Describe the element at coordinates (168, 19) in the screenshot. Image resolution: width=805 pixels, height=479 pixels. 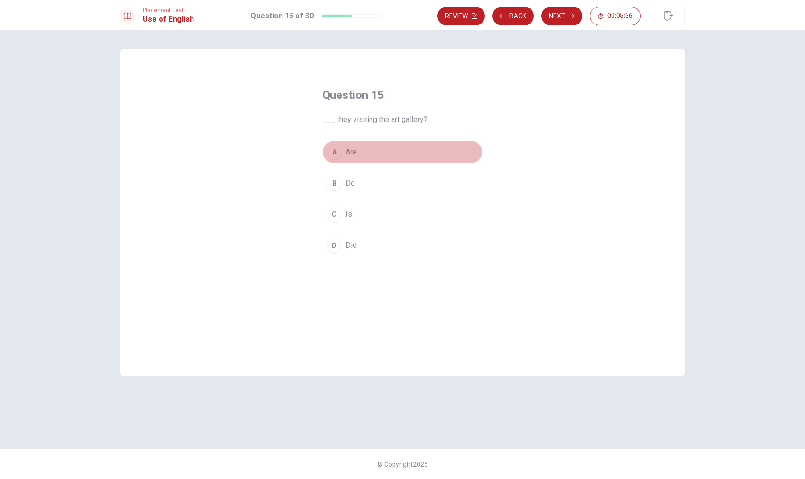
I see `h1: Use of English` at that location.